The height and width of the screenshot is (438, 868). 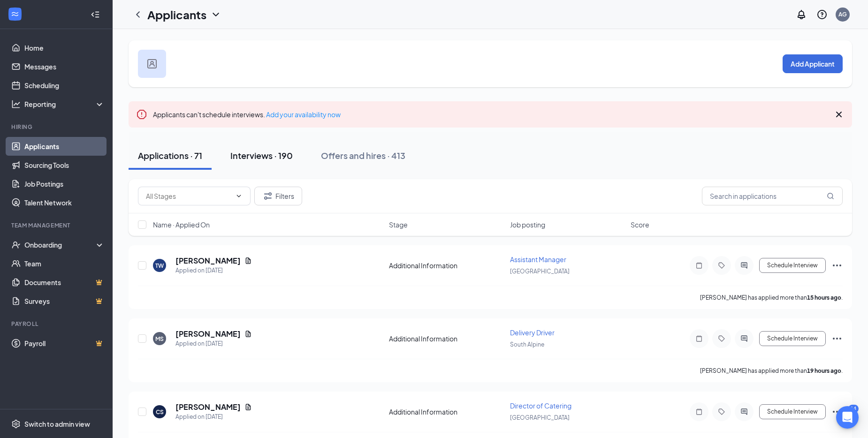 I want to click on a: Scheduling, so click(x=64, y=86).